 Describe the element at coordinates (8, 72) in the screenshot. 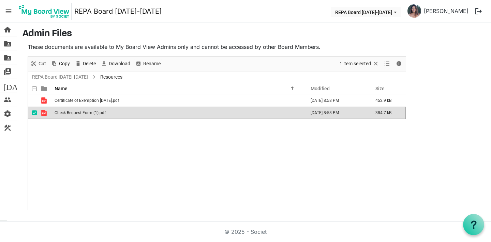

I see `span: switch_account` at that location.